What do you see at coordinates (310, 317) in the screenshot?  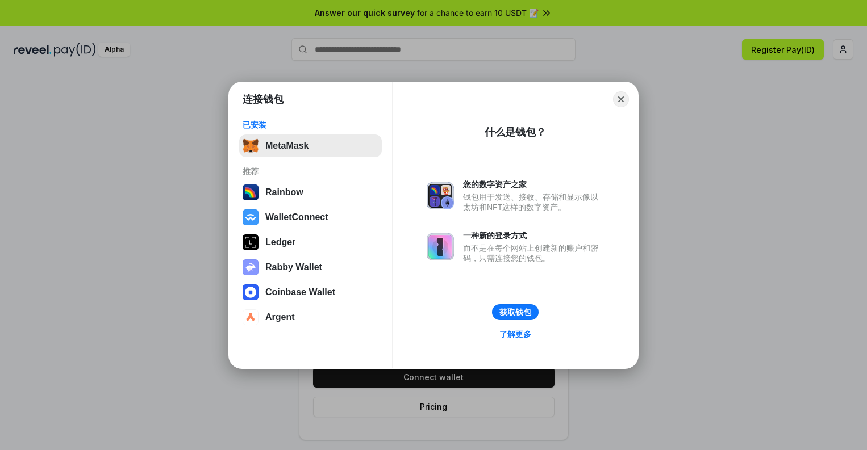 I see `button: Argent` at bounding box center [310, 317].